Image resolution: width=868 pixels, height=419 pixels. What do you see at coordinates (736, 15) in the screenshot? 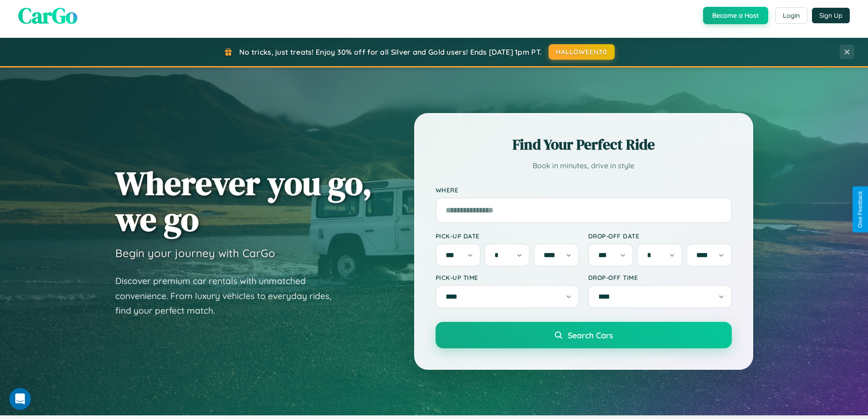
I see `button: Become a Host` at bounding box center [736, 15].